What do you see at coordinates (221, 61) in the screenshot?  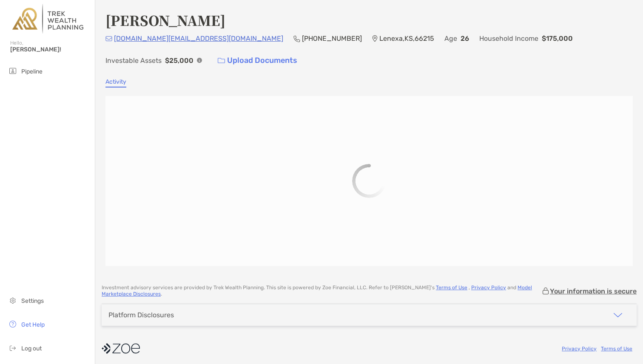 I see `img: button icon` at bounding box center [221, 61].